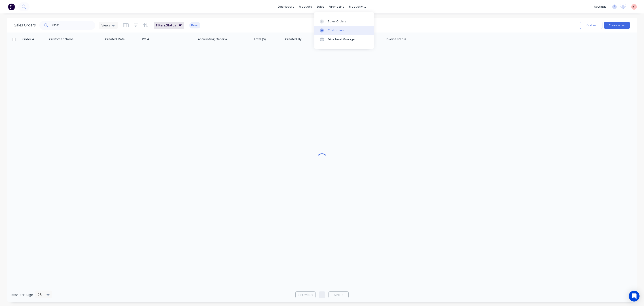 This screenshot has height=306, width=644. Describe the element at coordinates (11, 7) in the screenshot. I see `img: Factory` at that location.